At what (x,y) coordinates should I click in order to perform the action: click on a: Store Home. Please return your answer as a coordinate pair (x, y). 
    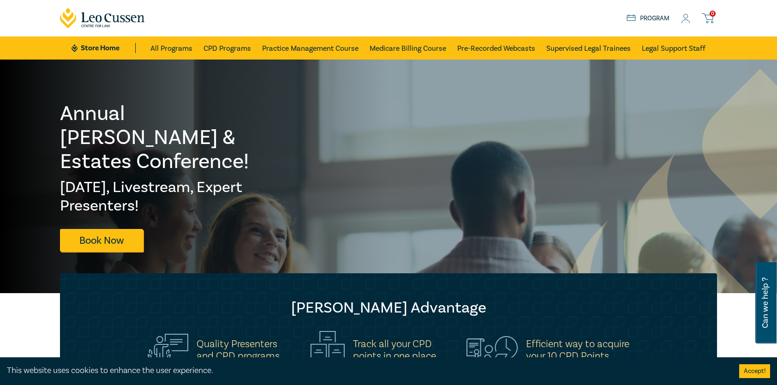
    Looking at the image, I should click on (103, 48).